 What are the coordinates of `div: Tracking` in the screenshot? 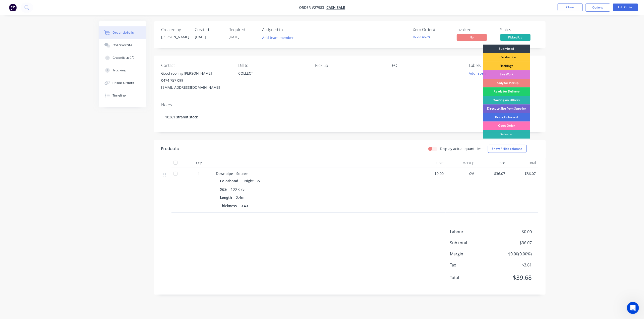 It's located at (119, 70).